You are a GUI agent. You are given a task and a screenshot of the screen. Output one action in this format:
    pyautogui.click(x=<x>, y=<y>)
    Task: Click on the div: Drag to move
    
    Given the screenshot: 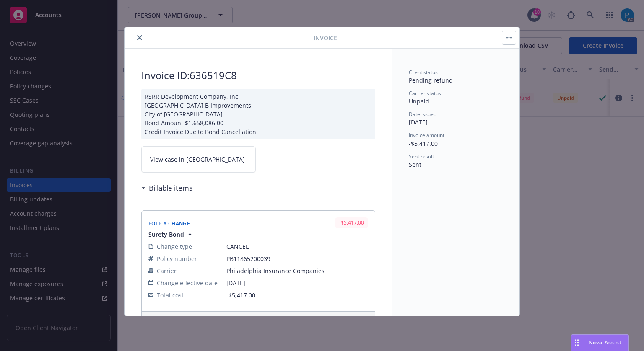 What is the action you would take?
    pyautogui.click(x=576, y=343)
    